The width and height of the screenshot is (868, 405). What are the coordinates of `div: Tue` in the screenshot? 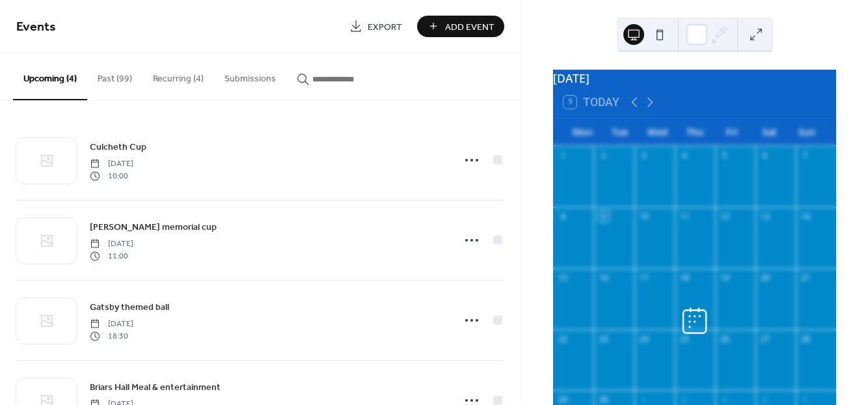 It's located at (621, 131).